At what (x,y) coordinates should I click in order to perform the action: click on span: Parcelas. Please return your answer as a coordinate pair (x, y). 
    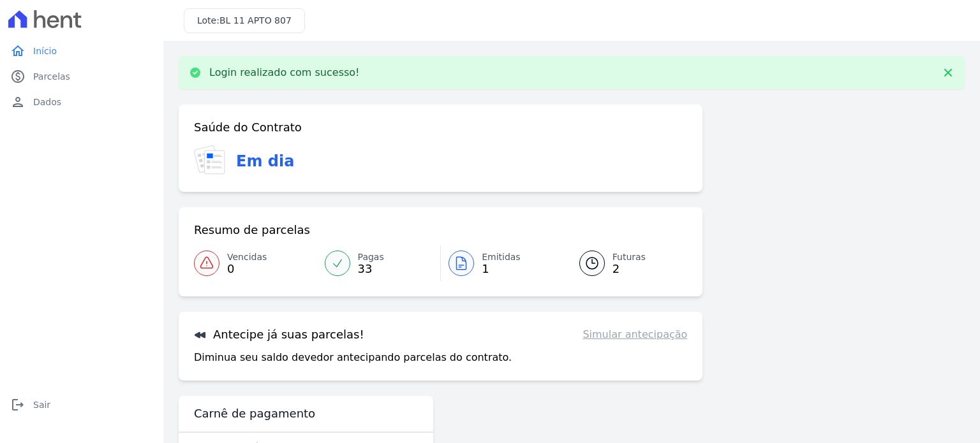
    Looking at the image, I should click on (52, 77).